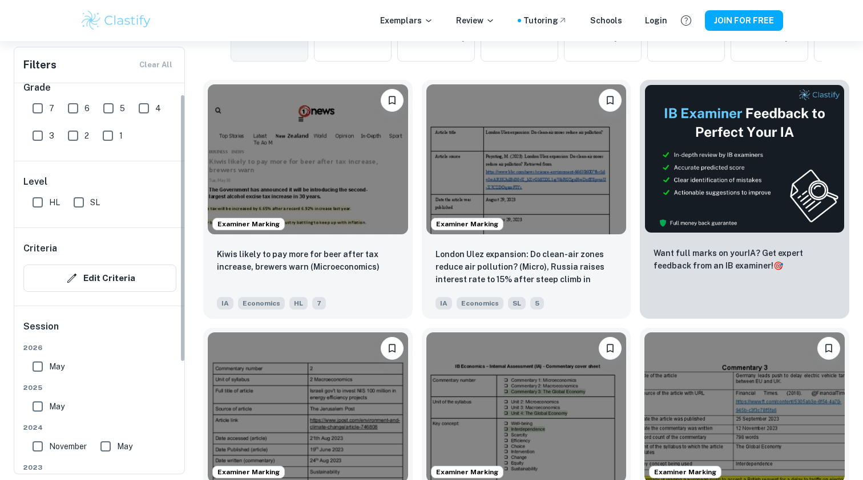 The image size is (863, 480). I want to click on h6: Level, so click(100, 182).